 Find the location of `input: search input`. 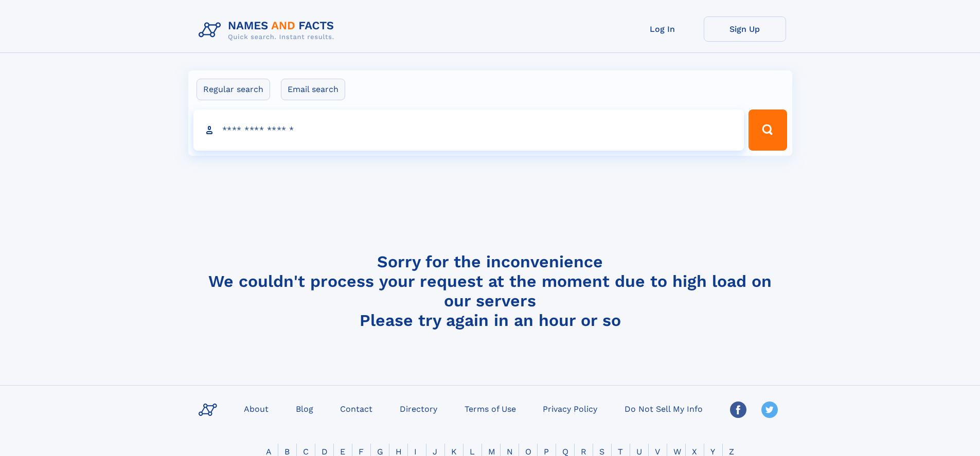

input: search input is located at coordinates (469, 130).